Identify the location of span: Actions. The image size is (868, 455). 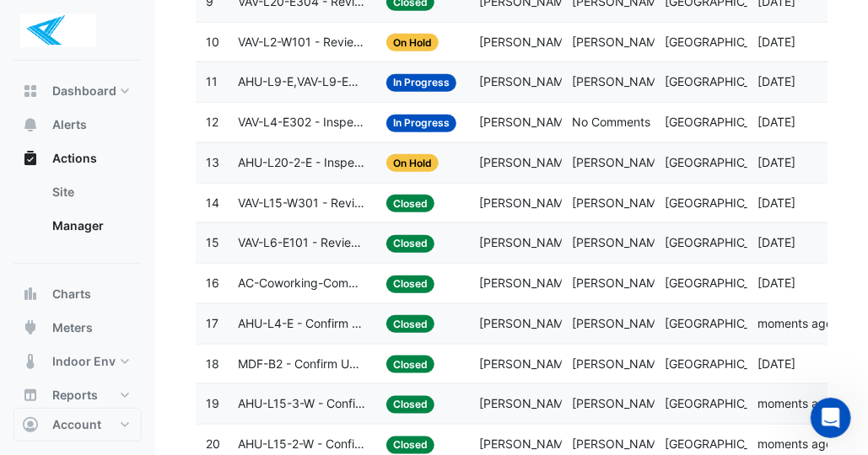
(74, 159).